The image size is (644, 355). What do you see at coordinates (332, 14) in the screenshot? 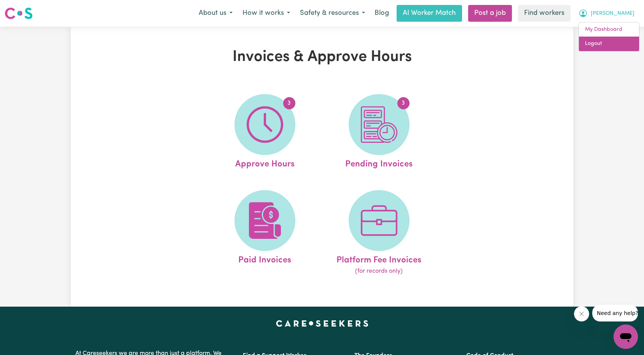
I see `button: Safety & resources` at bounding box center [332, 14].